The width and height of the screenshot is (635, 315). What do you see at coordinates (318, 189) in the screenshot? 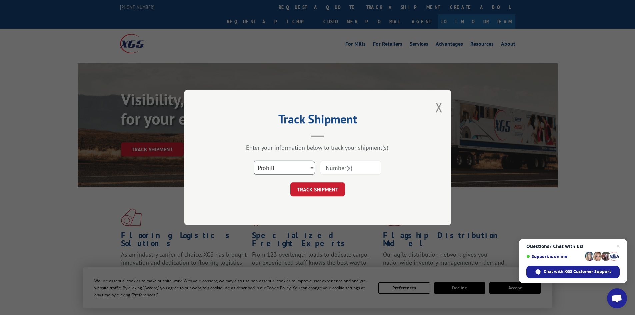
I see `button: TRACK SHIPMENT` at bounding box center [318, 189].